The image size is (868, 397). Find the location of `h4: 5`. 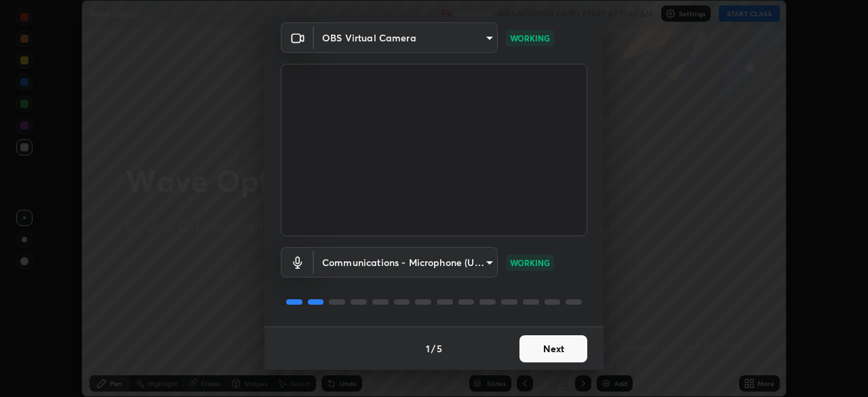

h4: 5 is located at coordinates (439, 348).